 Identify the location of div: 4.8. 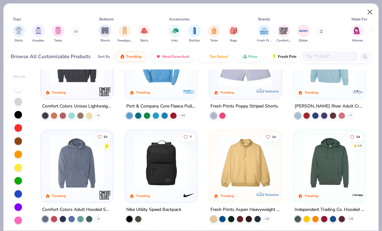
(360, 145).